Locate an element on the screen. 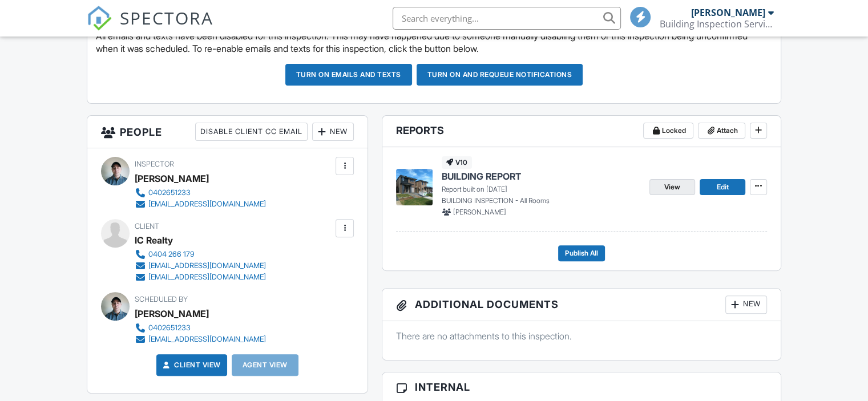  button: Turn on and Requeue Notifications is located at coordinates (500, 74).